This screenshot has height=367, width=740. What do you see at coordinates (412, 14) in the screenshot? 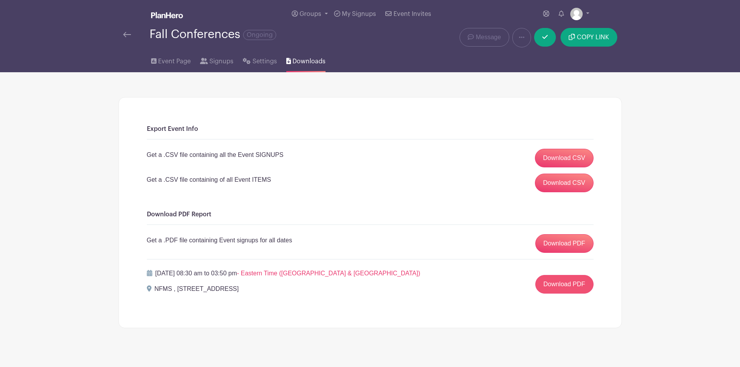
I see `span: Event Invites` at bounding box center [412, 14].